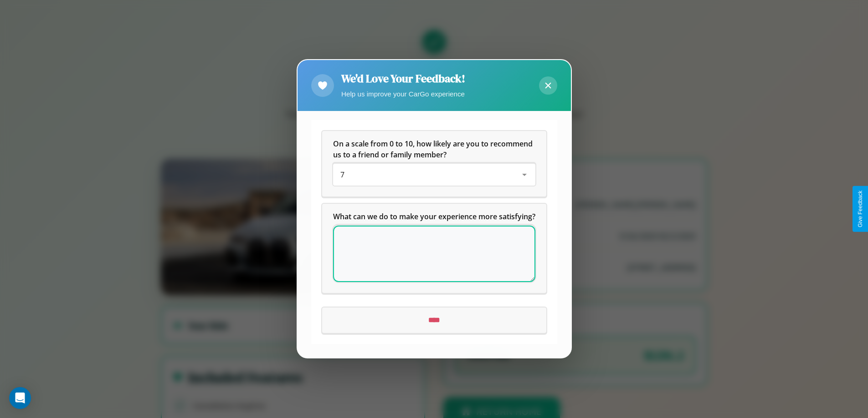 The height and width of the screenshot is (418, 868). Describe the element at coordinates (403, 78) in the screenshot. I see `h2: We'd Love Your Feedback!` at that location.